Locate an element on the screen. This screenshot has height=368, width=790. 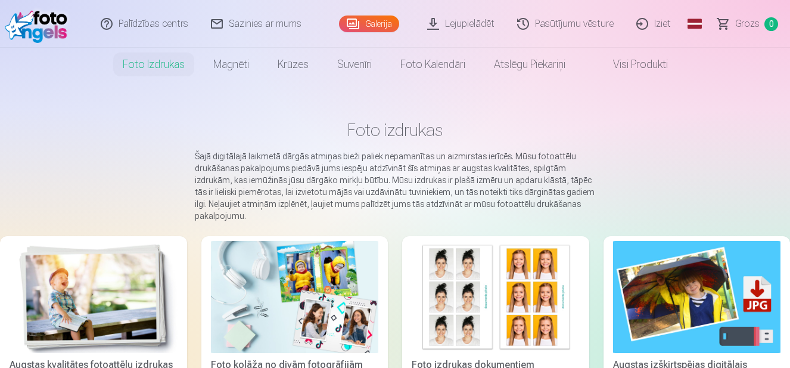
img: Foto kolāža no divām fotogrāfijām is located at coordinates (295, 297).